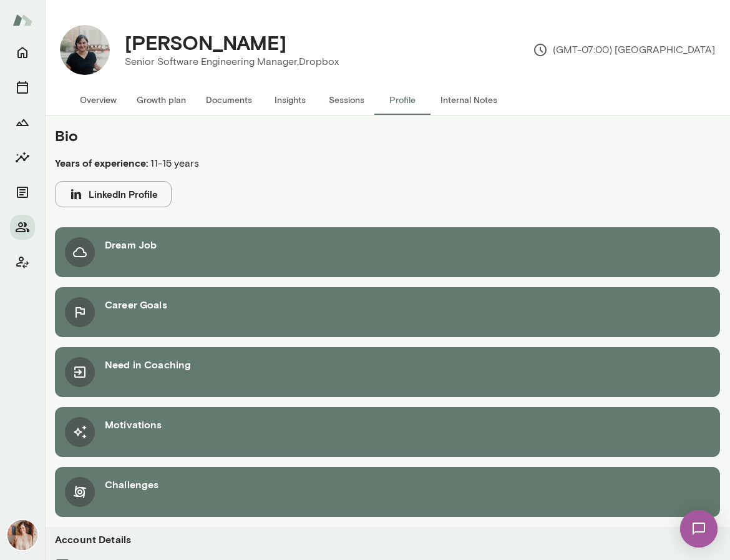 The image size is (730, 560). Describe the element at coordinates (22, 227) in the screenshot. I see `button: Members` at that location.